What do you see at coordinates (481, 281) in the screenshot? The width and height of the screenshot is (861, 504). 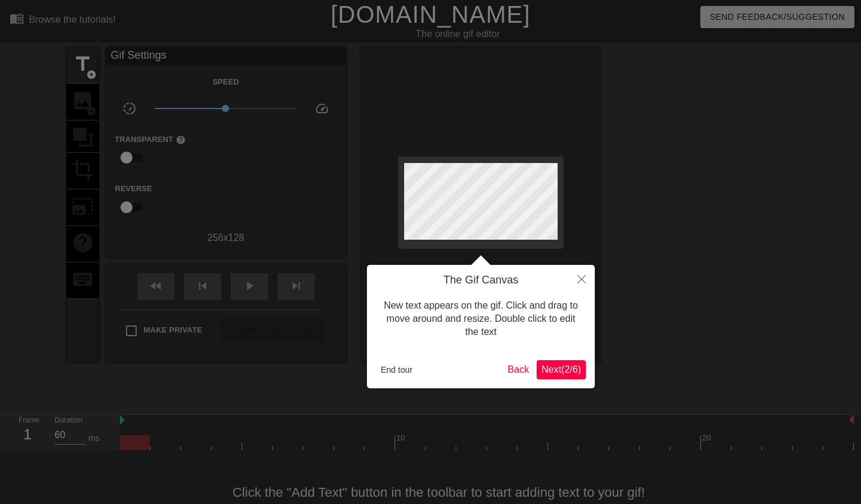 I see `h4: The Gif Canvas` at bounding box center [481, 281].